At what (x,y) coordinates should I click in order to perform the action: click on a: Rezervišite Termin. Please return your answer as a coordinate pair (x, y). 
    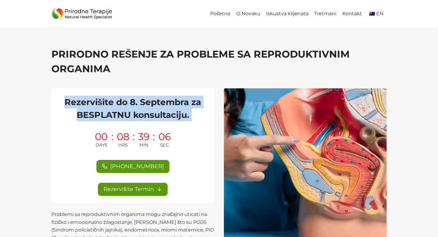
    Looking at the image, I should click on (133, 189).